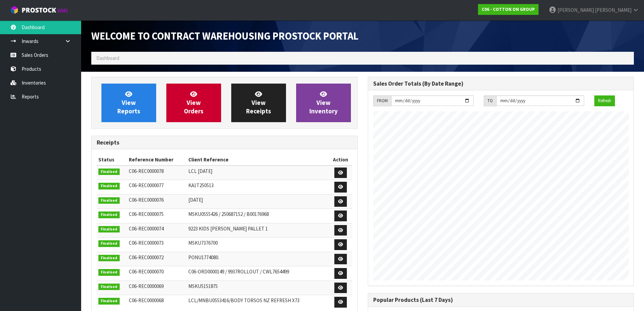  Describe the element at coordinates (14, 10) in the screenshot. I see `img: cube-alt.png` at that location.